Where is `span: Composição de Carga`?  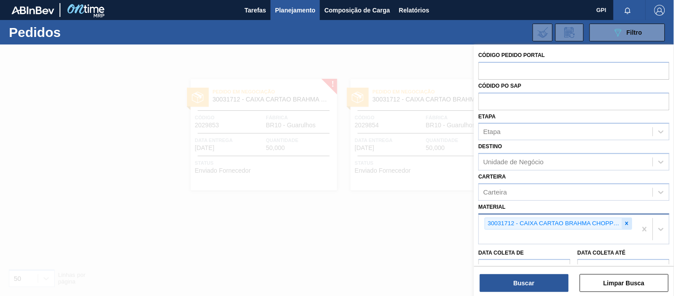
span: Composição de Carga is located at coordinates (357, 10).